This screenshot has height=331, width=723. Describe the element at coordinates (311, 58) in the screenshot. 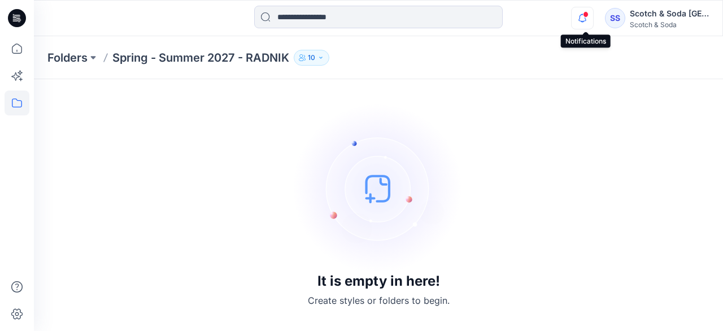

I see `p: 10` at that location.